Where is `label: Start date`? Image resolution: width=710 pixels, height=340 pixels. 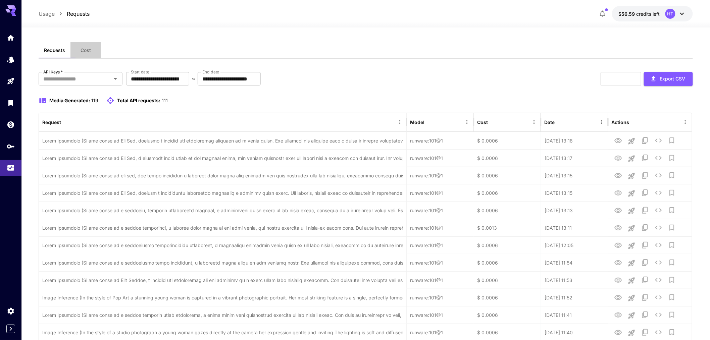
label: Start date is located at coordinates (140, 72).